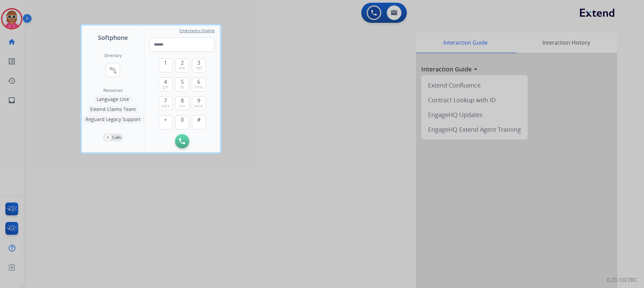  I want to click on span: mno, so click(198, 87).